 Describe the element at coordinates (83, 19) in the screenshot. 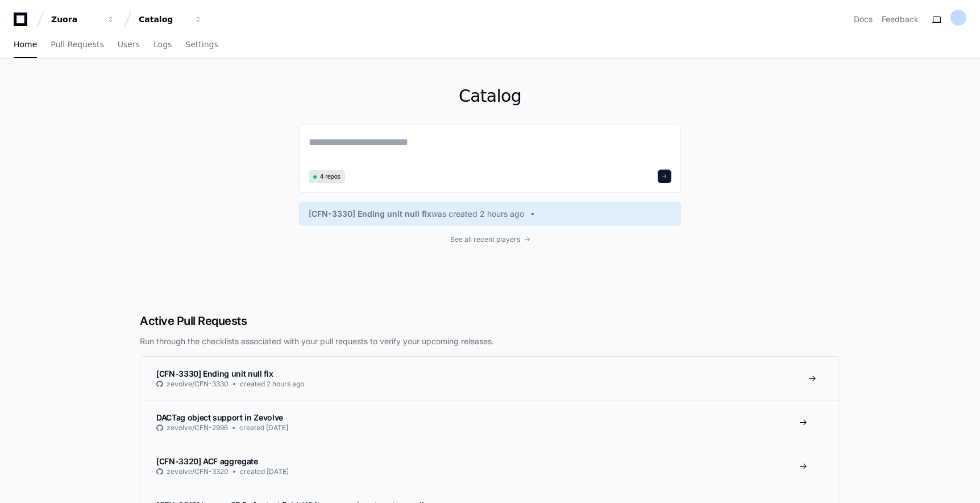

I see `button: Zuora` at that location.